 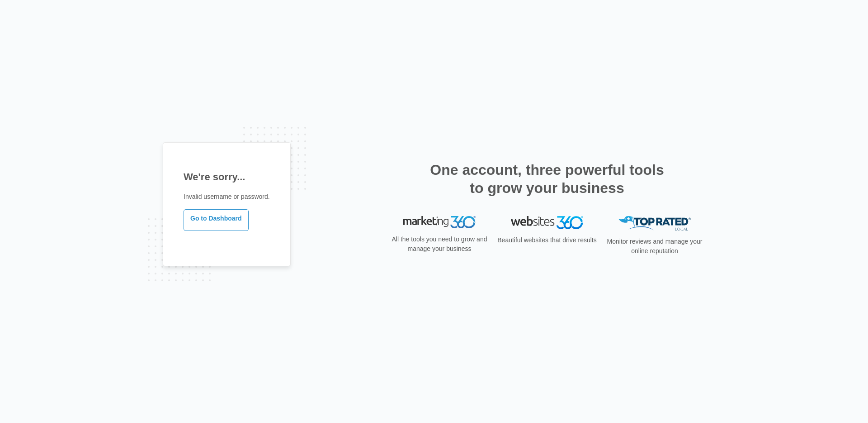 What do you see at coordinates (440, 222) in the screenshot?
I see `img: Marketing 360` at bounding box center [440, 222].